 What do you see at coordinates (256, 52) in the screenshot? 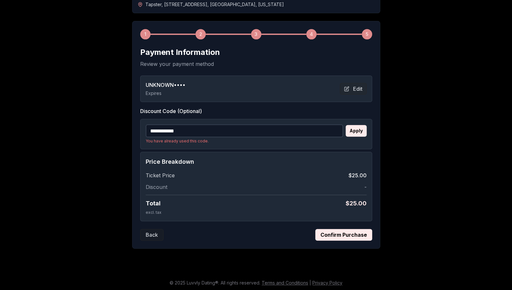
I see `h2: Payment Information` at bounding box center [256, 52].